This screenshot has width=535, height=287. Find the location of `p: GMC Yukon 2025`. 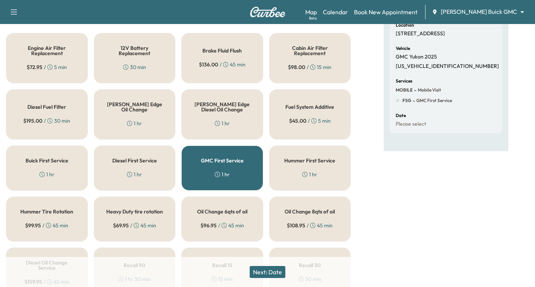

p: GMC Yukon 2025 is located at coordinates (417, 57).